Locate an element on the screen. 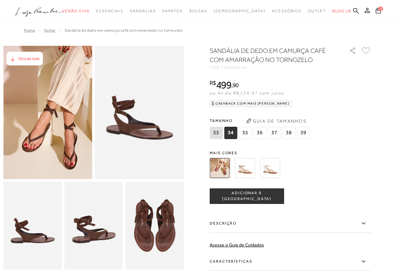 This screenshot has height=271, width=397. span: 33 is located at coordinates (216, 133).